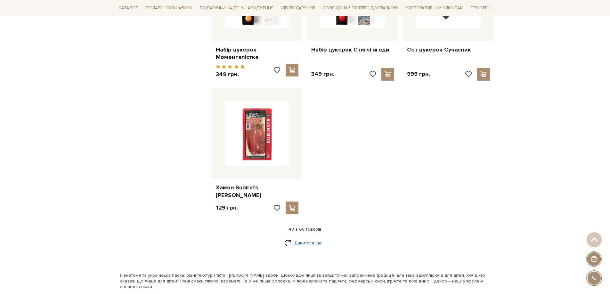 The image size is (610, 294). Describe the element at coordinates (434, 8) in the screenshot. I see `a: Корпоративним клієнтам` at that location.